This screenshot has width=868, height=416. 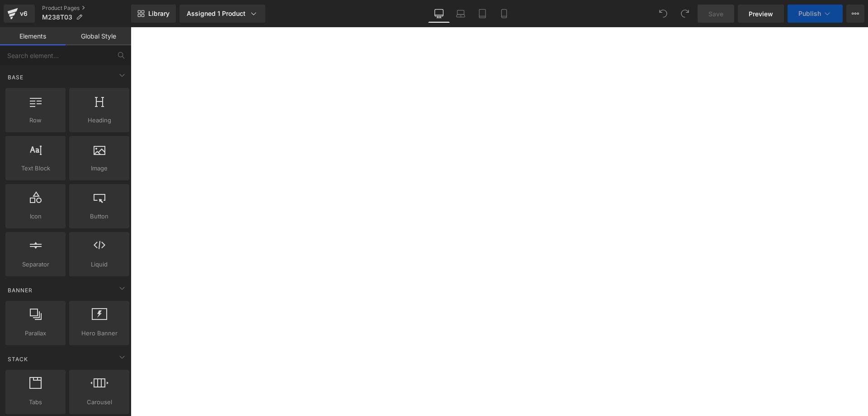 What do you see at coordinates (16, 77) in the screenshot?
I see `span: Base` at bounding box center [16, 77].